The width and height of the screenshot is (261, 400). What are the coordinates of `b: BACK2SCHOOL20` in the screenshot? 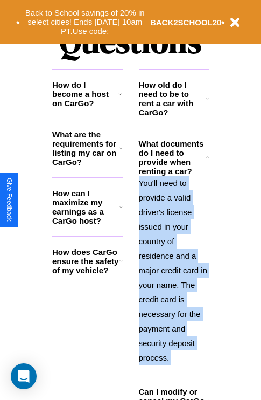 It's located at (186, 22).